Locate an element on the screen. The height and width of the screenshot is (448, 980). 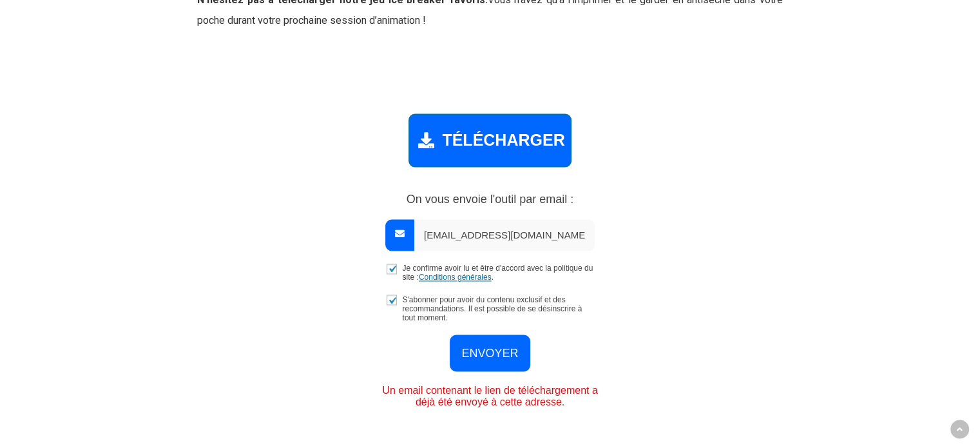
input: ENVOYER is located at coordinates (490, 352).